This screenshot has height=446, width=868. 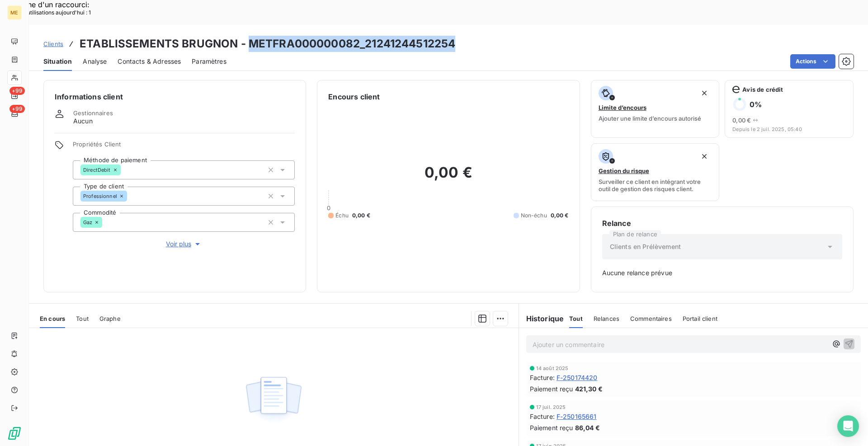 I want to click on span: F-250165661, so click(x=576, y=416).